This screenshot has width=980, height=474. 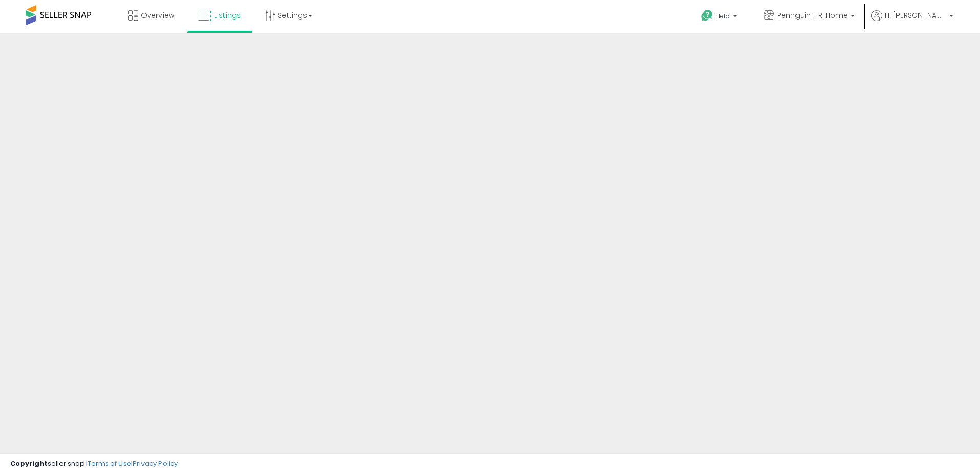 What do you see at coordinates (707, 15) in the screenshot?
I see `i: Get Help` at bounding box center [707, 15].